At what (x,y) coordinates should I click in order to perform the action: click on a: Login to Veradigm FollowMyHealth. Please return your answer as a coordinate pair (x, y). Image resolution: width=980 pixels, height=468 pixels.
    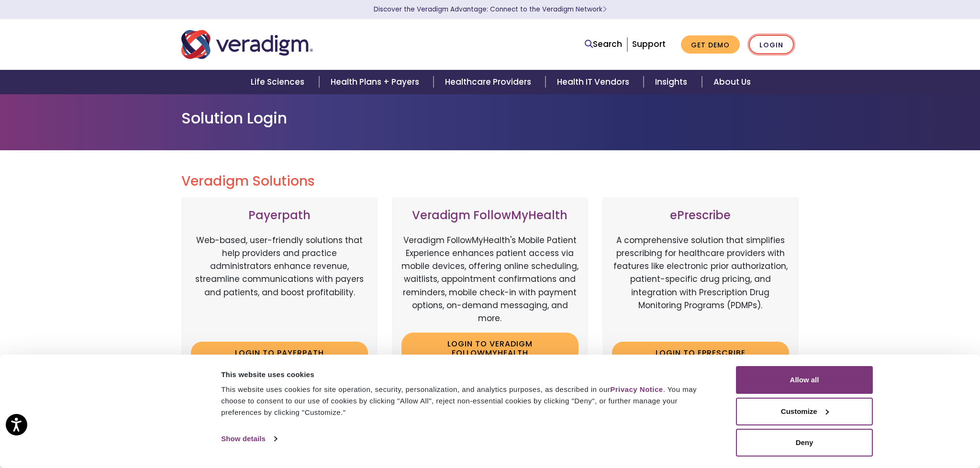
    Looking at the image, I should click on (490, 348).